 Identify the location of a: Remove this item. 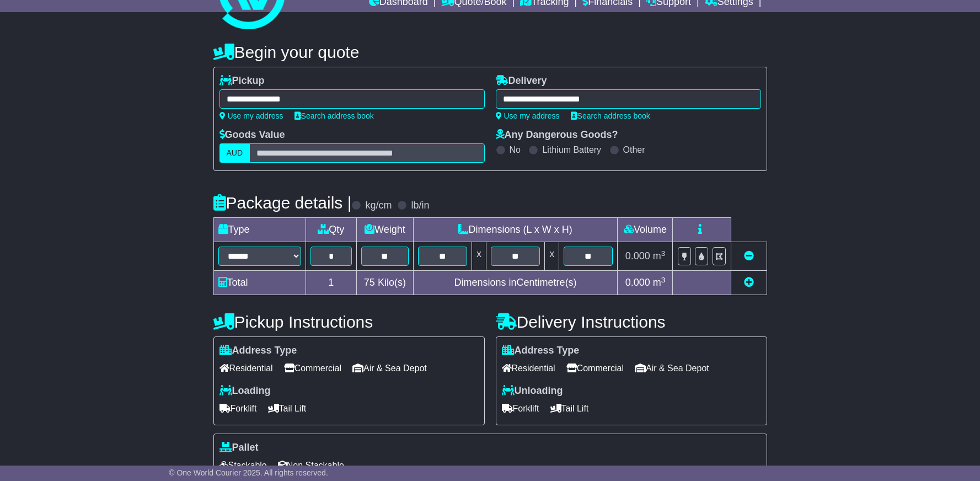
(749, 256).